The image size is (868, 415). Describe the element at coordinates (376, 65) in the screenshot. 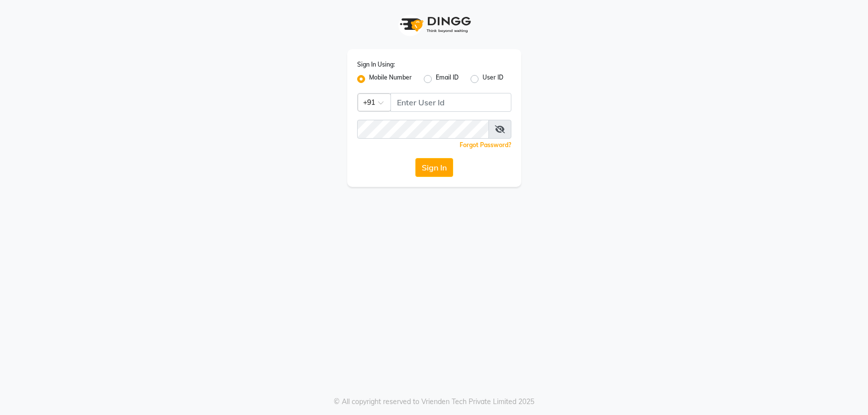

I see `label: Sign In Using:` at that location.